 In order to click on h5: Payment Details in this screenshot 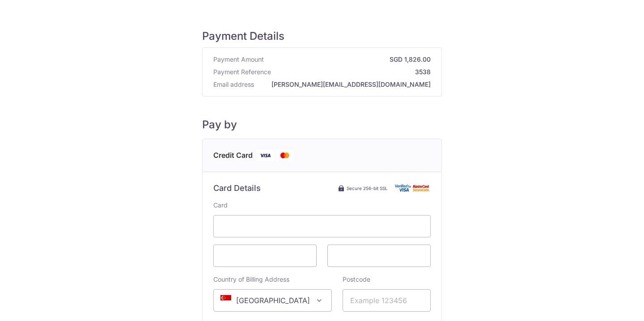, I will do `click(322, 36)`.